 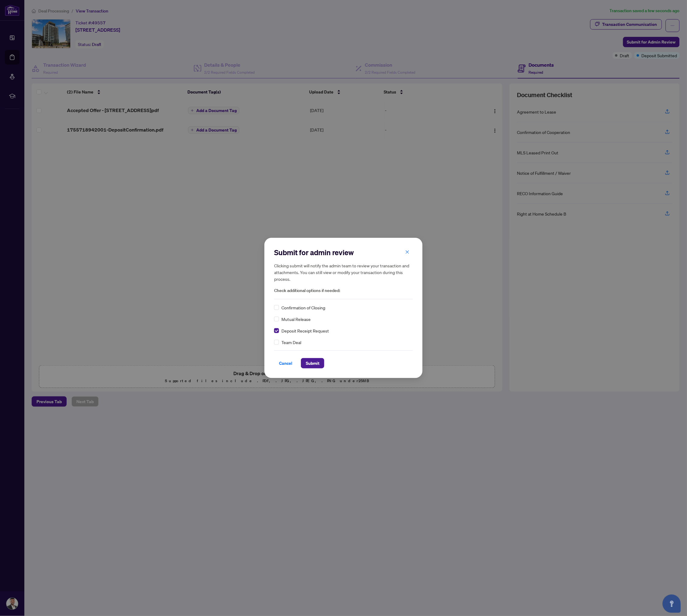 What do you see at coordinates (286, 363) in the screenshot?
I see `span: Cancel` at bounding box center [286, 363].